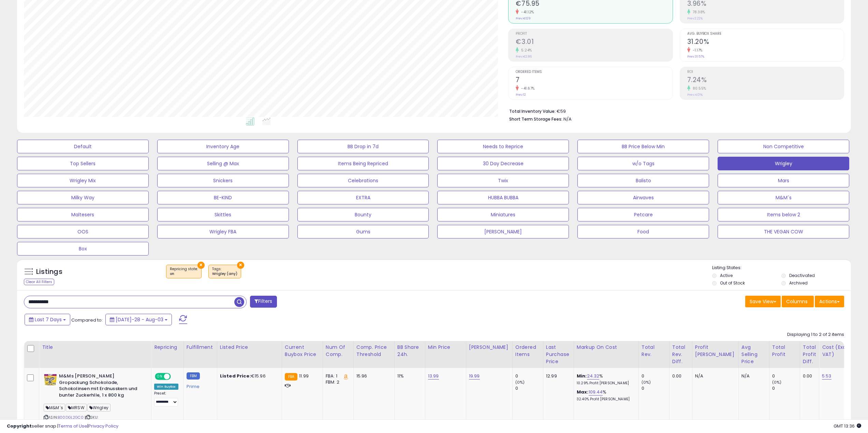 This screenshot has width=868, height=433. Describe the element at coordinates (48, 320) in the screenshot. I see `span: Last 7 Days` at that location.